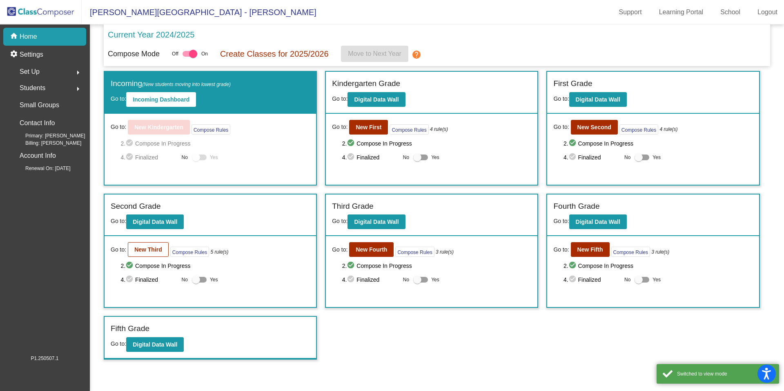 The height and width of the screenshot is (391, 784). What do you see at coordinates (31, 55) in the screenshot?
I see `p: Settings` at bounding box center [31, 55].